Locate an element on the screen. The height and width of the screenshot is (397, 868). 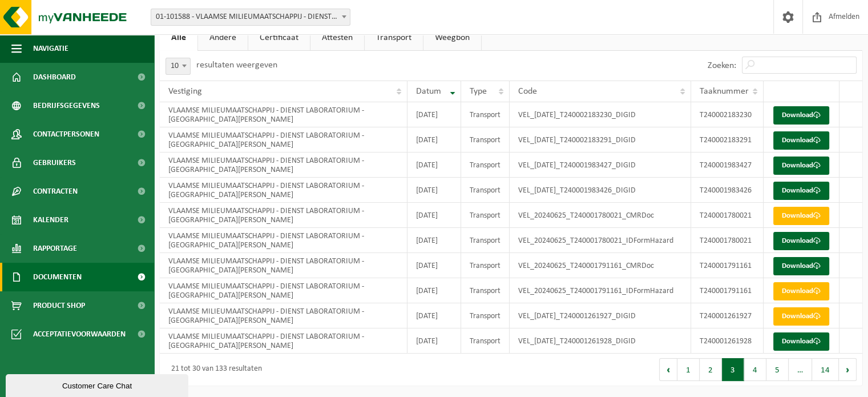
div: Customer Care Chat is located at coordinates (92, 13).